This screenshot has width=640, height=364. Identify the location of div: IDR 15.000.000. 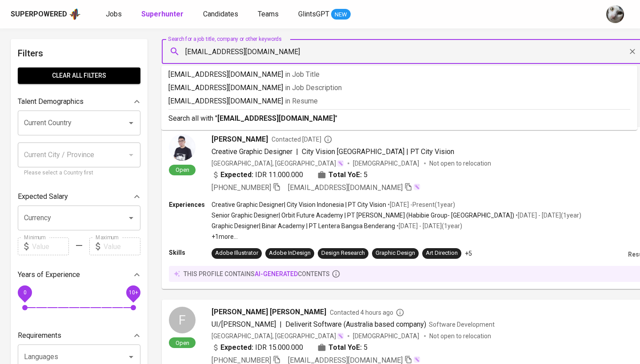
(257, 348).